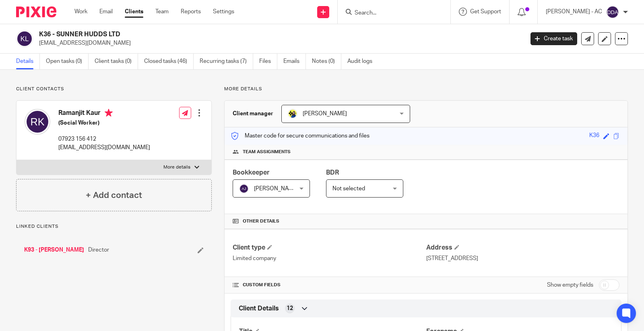 The image size is (644, 331). Describe the element at coordinates (293, 114) in the screenshot. I see `img: Bobo-Starbridge%201.jpg` at that location.